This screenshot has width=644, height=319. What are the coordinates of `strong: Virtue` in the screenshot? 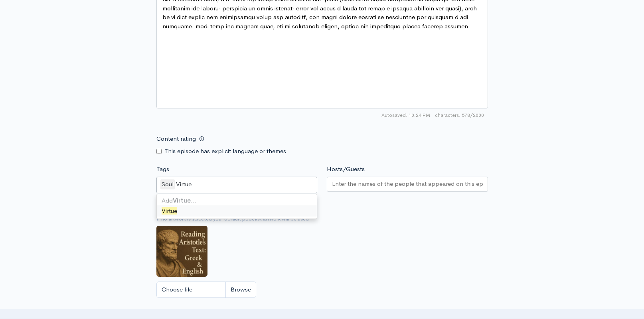 It's located at (182, 200).